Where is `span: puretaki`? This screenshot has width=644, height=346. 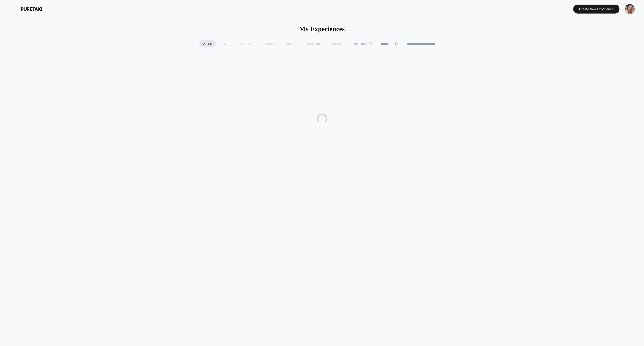 span: puretaki is located at coordinates (31, 9).